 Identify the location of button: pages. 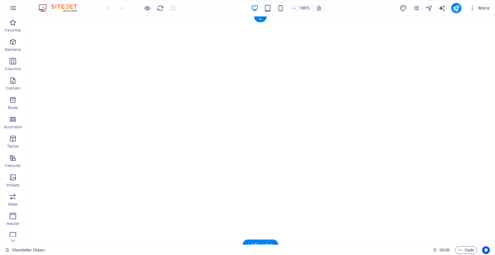
(416, 8).